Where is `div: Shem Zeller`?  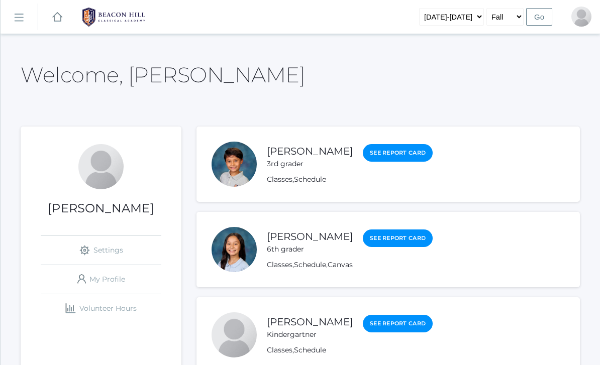 div: Shem Zeller is located at coordinates (234, 335).